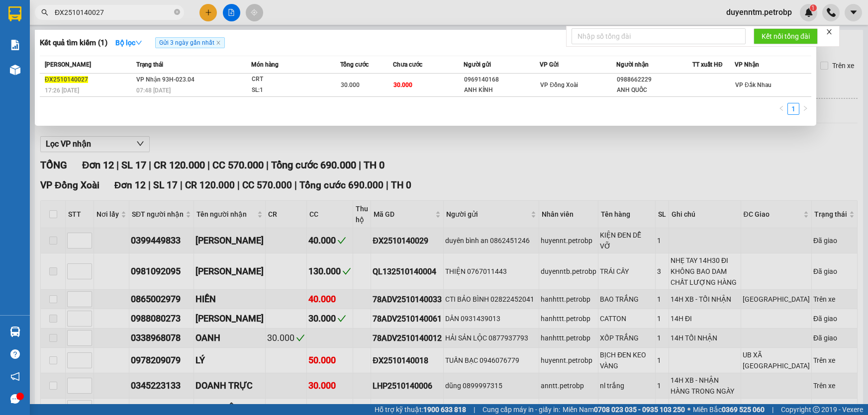 This screenshot has width=868, height=415. I want to click on h3: Kết quả tìm kiếm ( 1 ), so click(74, 42).